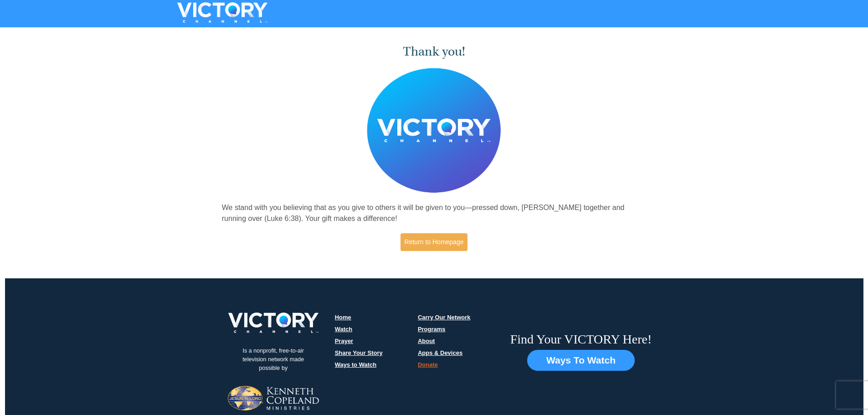 The image size is (868, 415). Describe the element at coordinates (356, 365) in the screenshot. I see `a: Ways to Watch` at that location.